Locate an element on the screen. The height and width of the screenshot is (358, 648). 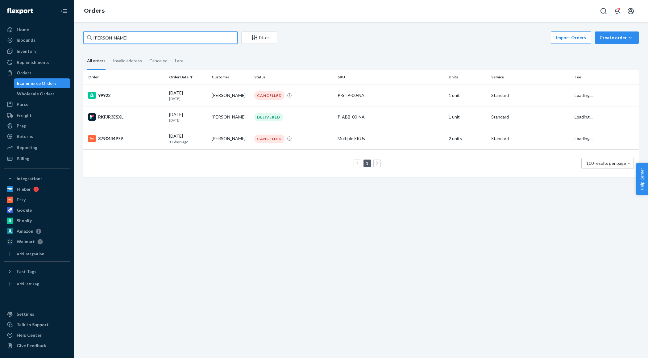
div: Amazon is located at coordinates (25, 231).